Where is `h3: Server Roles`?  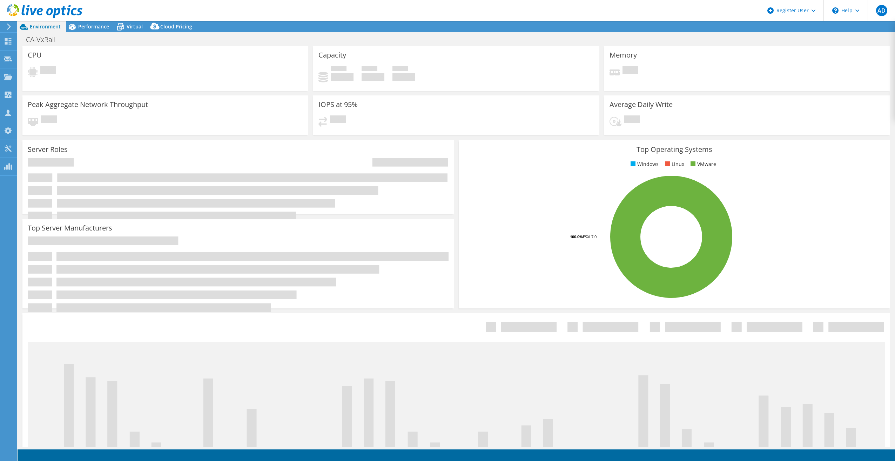
h3: Server Roles is located at coordinates (48, 149).